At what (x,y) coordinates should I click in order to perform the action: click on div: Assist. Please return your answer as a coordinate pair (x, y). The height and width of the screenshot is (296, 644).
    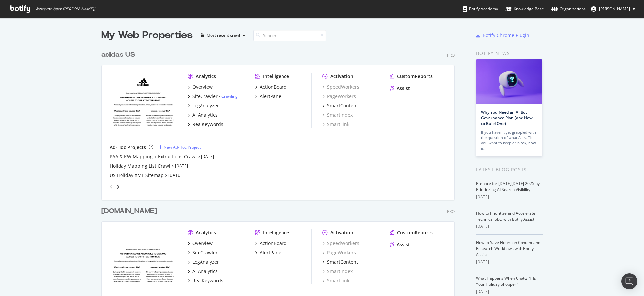
    Looking at the image, I should click on (404, 88).